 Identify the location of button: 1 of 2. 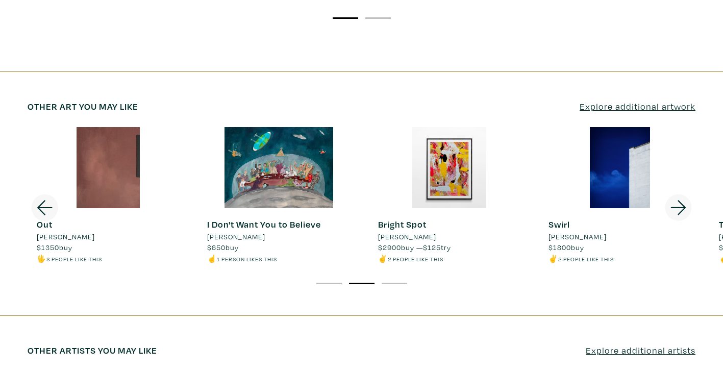
(345, 18).